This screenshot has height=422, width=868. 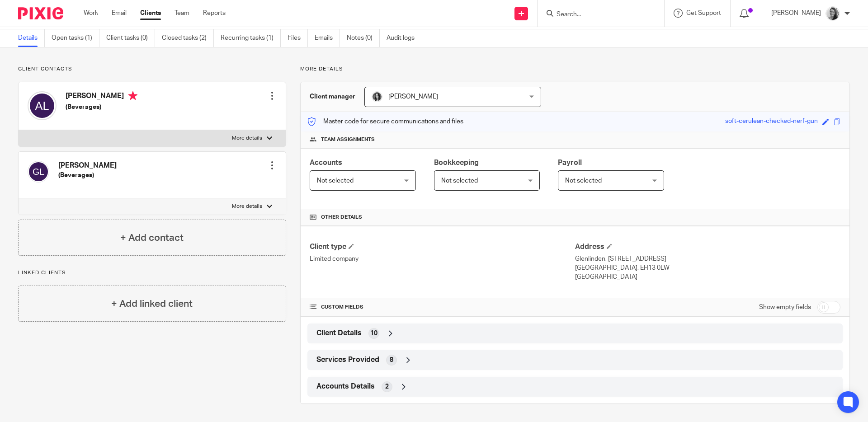 What do you see at coordinates (152, 272) in the screenshot?
I see `p: Linked clients` at bounding box center [152, 272].